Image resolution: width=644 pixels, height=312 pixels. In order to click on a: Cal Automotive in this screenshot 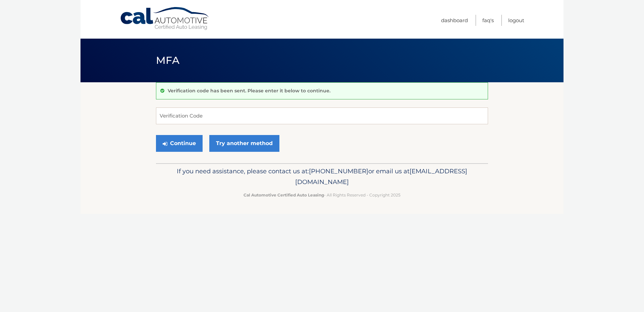, I will do `click(165, 19)`.